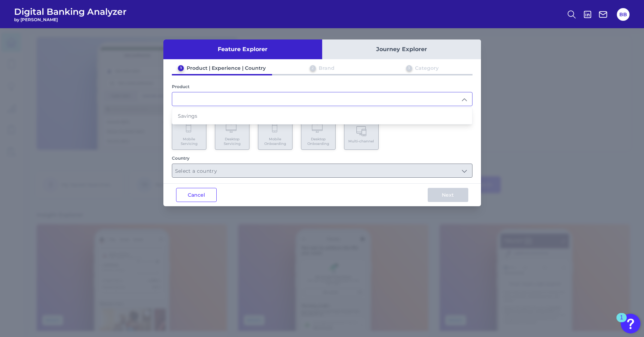 This screenshot has height=337, width=644. What do you see at coordinates (624, 14) in the screenshot?
I see `button: BB` at bounding box center [624, 14].